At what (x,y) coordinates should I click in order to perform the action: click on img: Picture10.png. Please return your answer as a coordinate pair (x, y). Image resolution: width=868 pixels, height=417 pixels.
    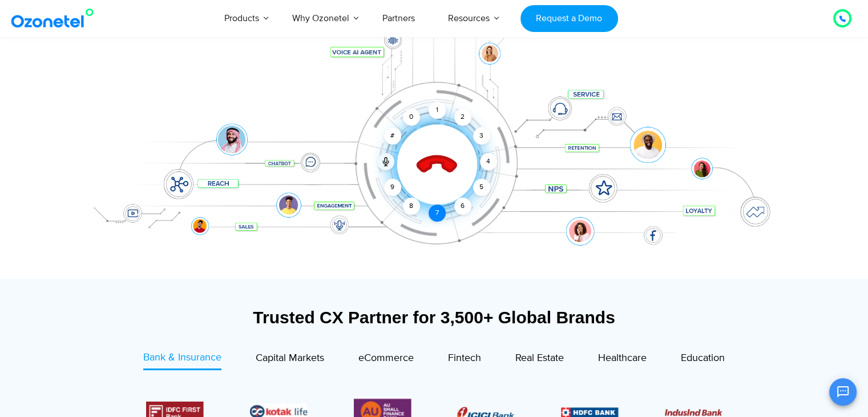
    Looking at the image, I should click on (693, 412).